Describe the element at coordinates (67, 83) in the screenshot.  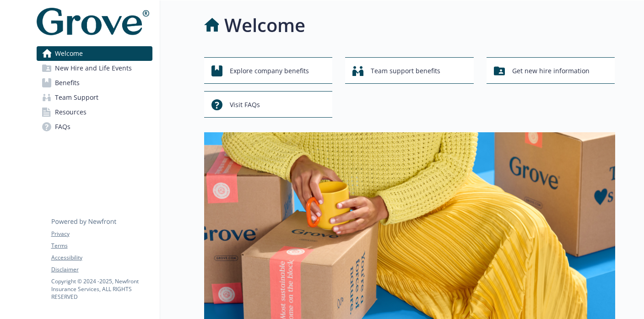
I see `span: Benefits` at that location.